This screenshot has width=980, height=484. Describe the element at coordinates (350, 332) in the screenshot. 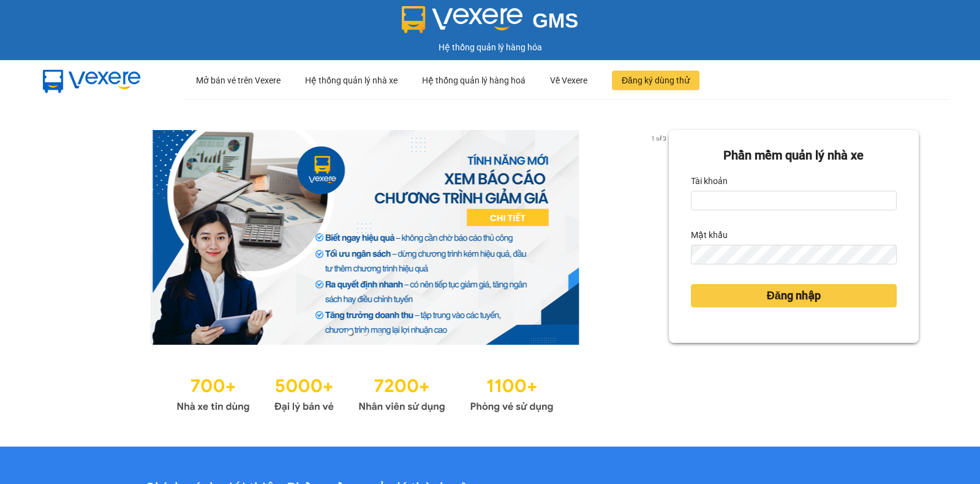

I see `li: slide item 1` at that location.